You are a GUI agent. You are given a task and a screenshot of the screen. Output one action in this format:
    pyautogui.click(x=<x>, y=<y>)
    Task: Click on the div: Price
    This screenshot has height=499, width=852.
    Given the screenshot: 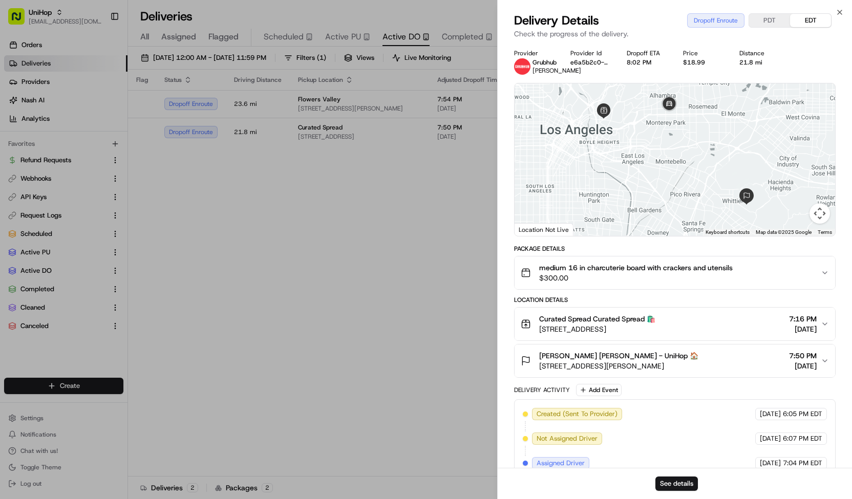 What is the action you would take?
    pyautogui.click(x=703, y=53)
    